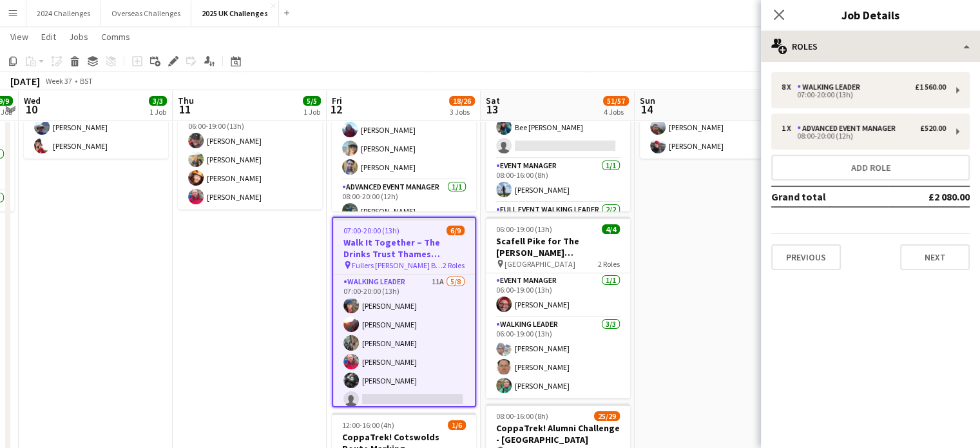 The width and height of the screenshot is (980, 448). What do you see at coordinates (146, 13) in the screenshot?
I see `button: Overseas Challenges` at bounding box center [146, 13].